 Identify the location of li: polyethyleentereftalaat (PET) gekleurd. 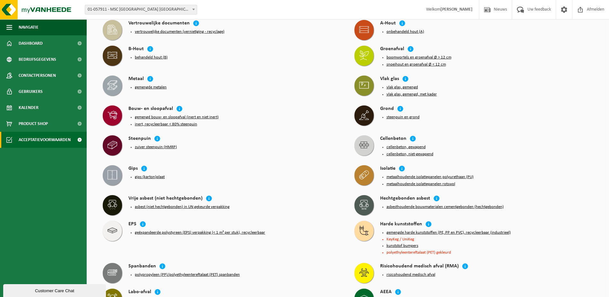
(490, 252).